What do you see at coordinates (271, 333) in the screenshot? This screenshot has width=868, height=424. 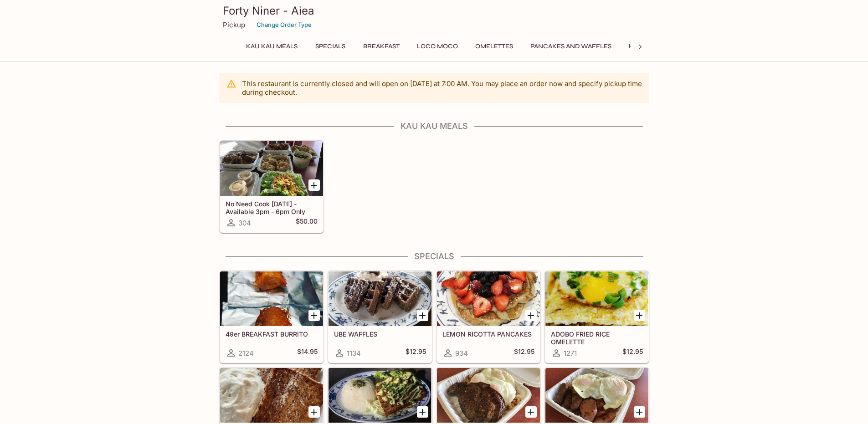 I see `h5: 49er BREAKFAST BURRITO` at bounding box center [271, 333].